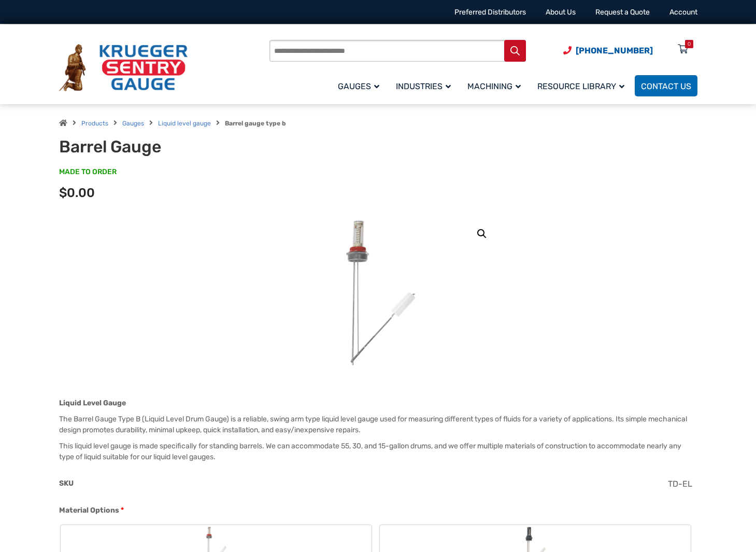 The height and width of the screenshot is (552, 756). Describe the element at coordinates (608, 50) in the screenshot. I see `a: Phone Number (920) 434-8860` at that location.